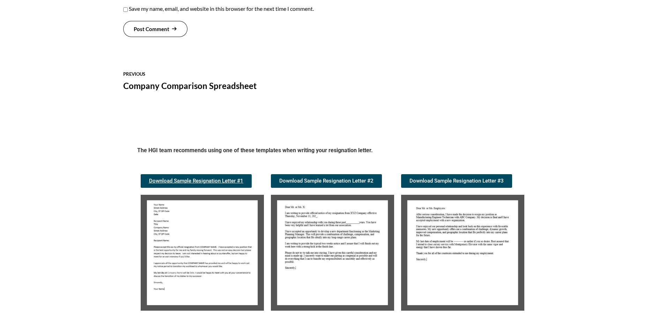 Image resolution: width=665 pixels, height=318 pixels. What do you see at coordinates (228, 82) in the screenshot?
I see `a: previous Company Comparison Spreadsheet` at bounding box center [228, 82].